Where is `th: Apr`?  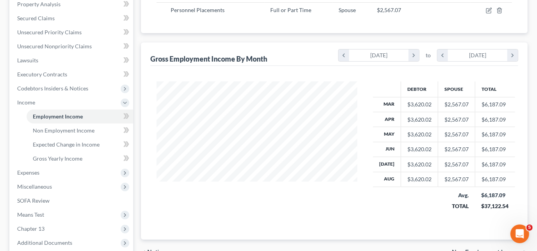 th: Apr is located at coordinates (387, 119).